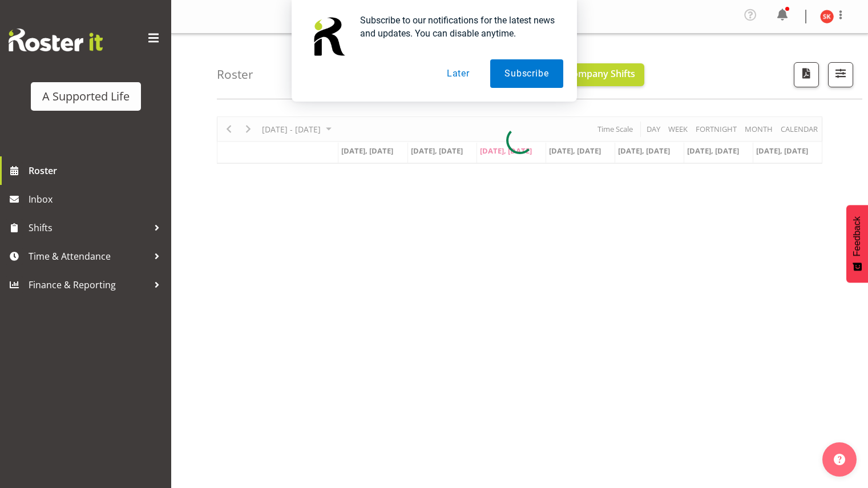 The height and width of the screenshot is (488, 868). I want to click on span: Shifts, so click(89, 228).